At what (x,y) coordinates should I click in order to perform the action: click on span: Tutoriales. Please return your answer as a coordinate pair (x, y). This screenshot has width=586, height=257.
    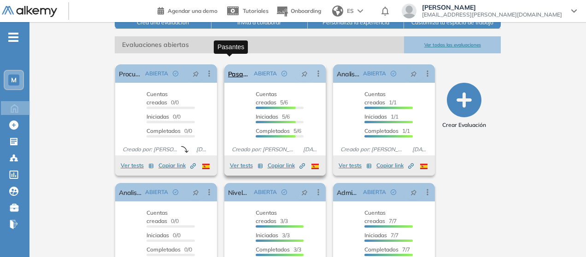
    Looking at the image, I should click on (256, 11).